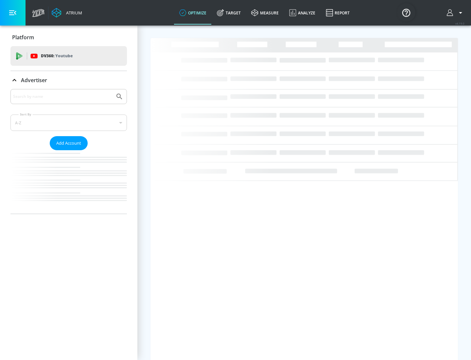 This screenshot has width=471, height=360. I want to click on span: Add Account, so click(69, 143).